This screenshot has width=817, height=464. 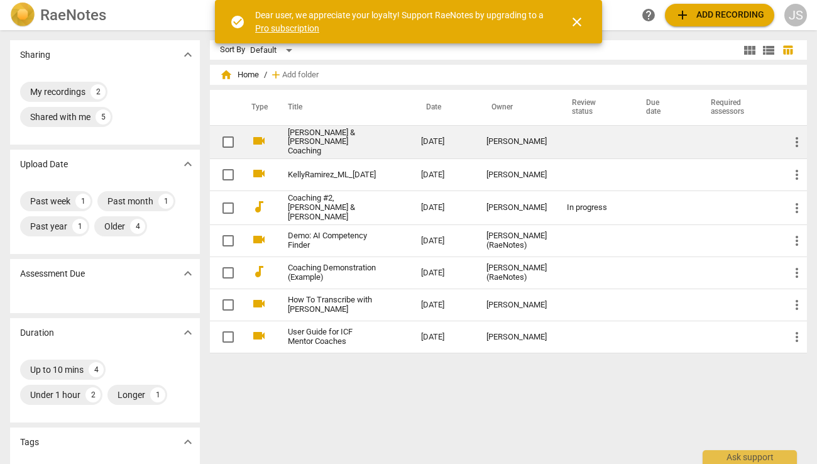 I want to click on button: Close, so click(x=577, y=22).